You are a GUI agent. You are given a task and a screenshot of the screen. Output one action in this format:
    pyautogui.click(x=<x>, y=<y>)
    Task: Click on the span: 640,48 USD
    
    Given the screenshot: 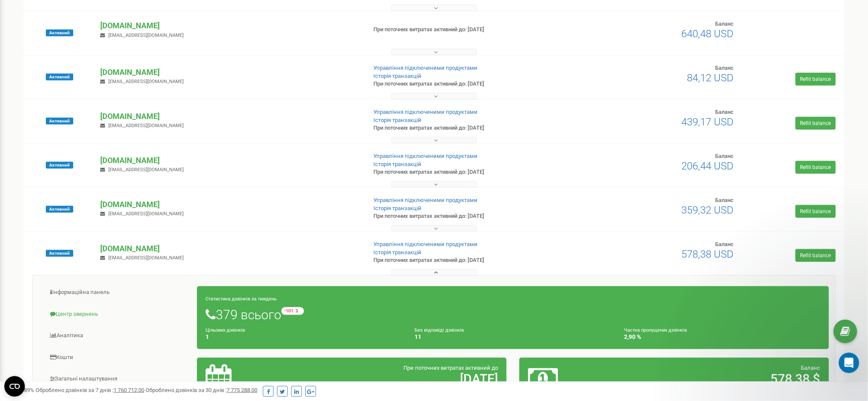 What is the action you would take?
    pyautogui.click(x=708, y=34)
    